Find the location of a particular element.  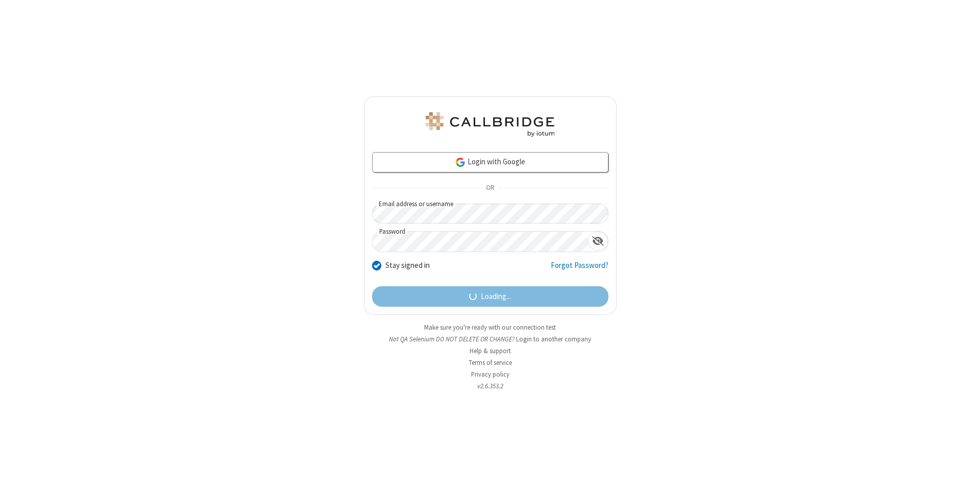

button: Login to another company is located at coordinates (553, 339).